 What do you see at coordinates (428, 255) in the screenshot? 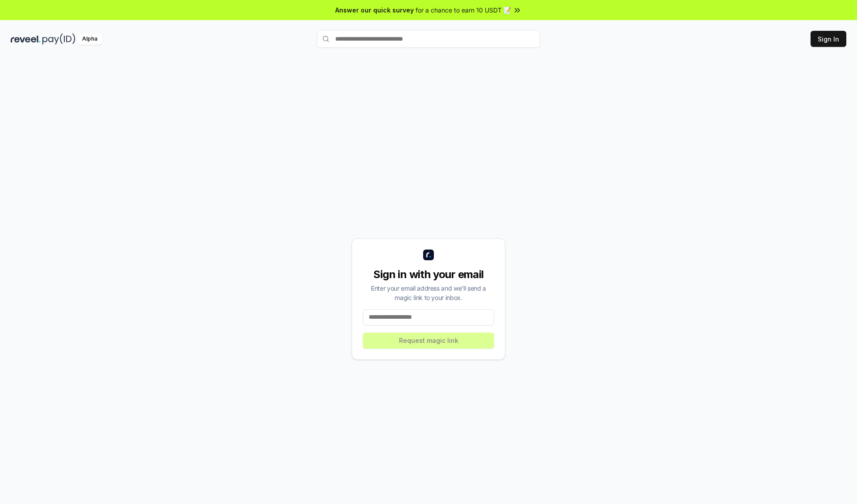
I see `img: logo_small` at bounding box center [428, 255].